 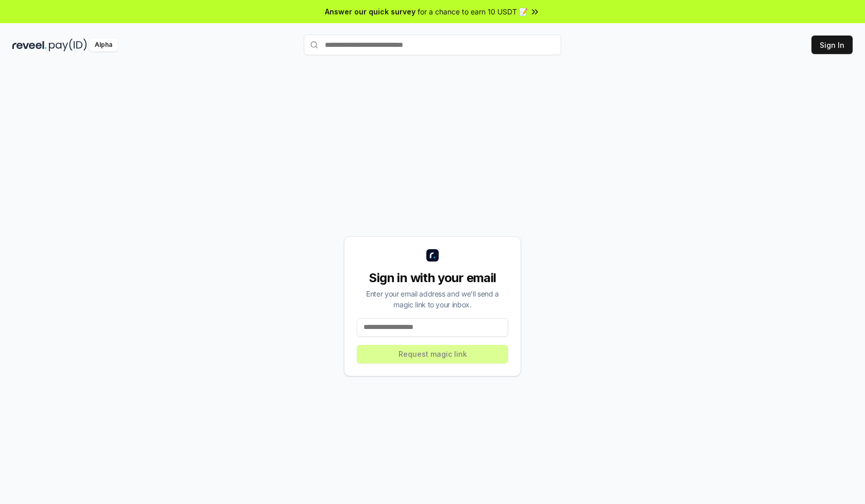 What do you see at coordinates (832, 45) in the screenshot?
I see `button: Sign In` at bounding box center [832, 45].